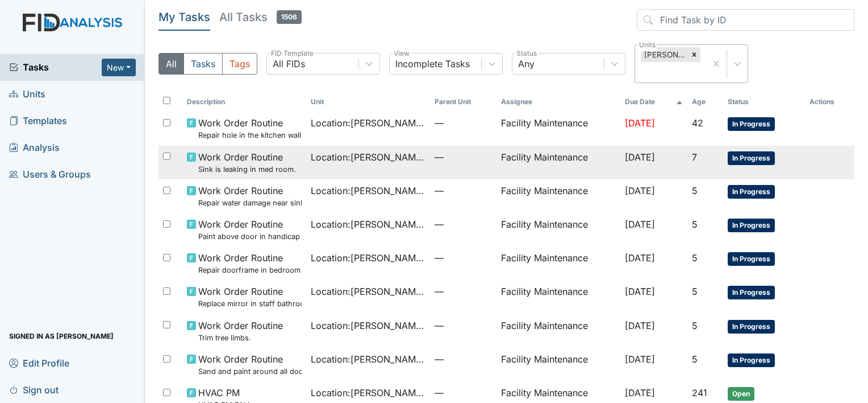 The width and height of the screenshot is (868, 403). What do you see at coordinates (261, 17) in the screenshot?
I see `h5: All Tasks` at bounding box center [261, 17].